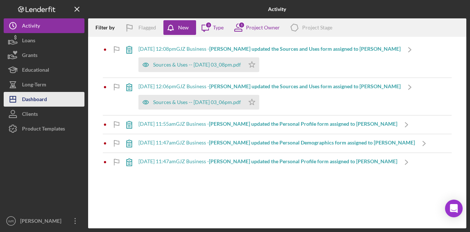  I want to click on b: Activity, so click(277, 9).